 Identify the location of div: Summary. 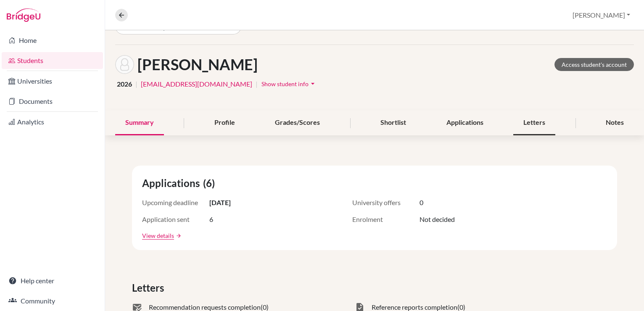
(140, 123).